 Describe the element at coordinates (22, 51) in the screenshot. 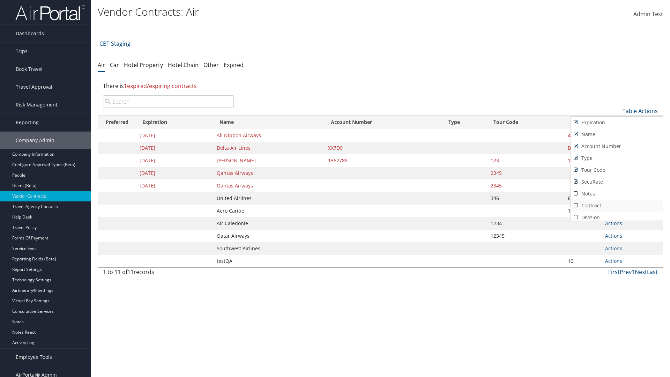

I see `span: Trips` at that location.